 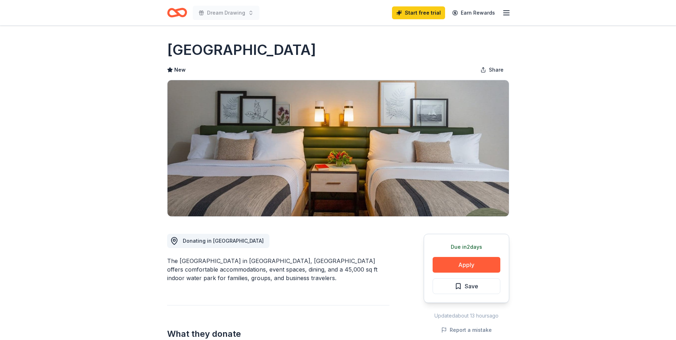 I want to click on button: Save, so click(x=467, y=286).